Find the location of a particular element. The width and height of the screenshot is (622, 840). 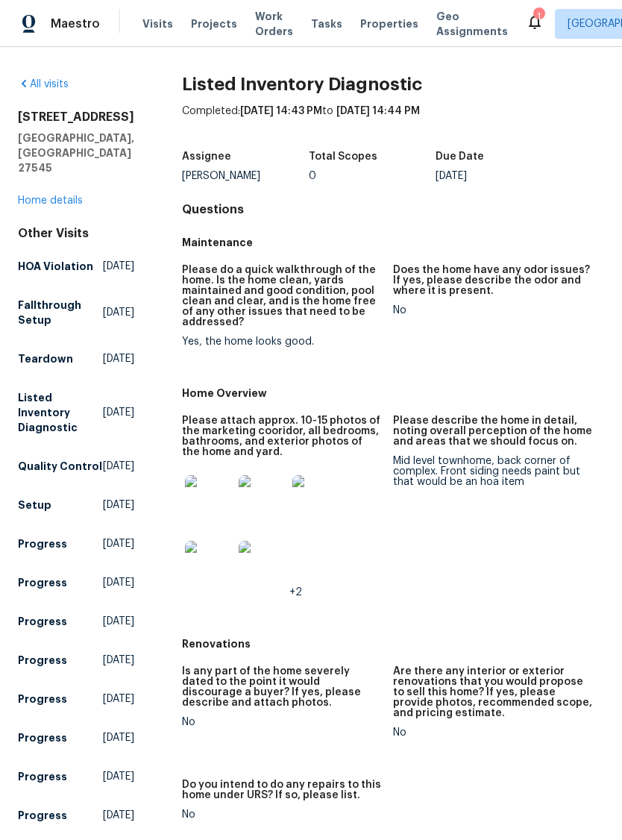

h5: Total Scopes is located at coordinates (343, 157).